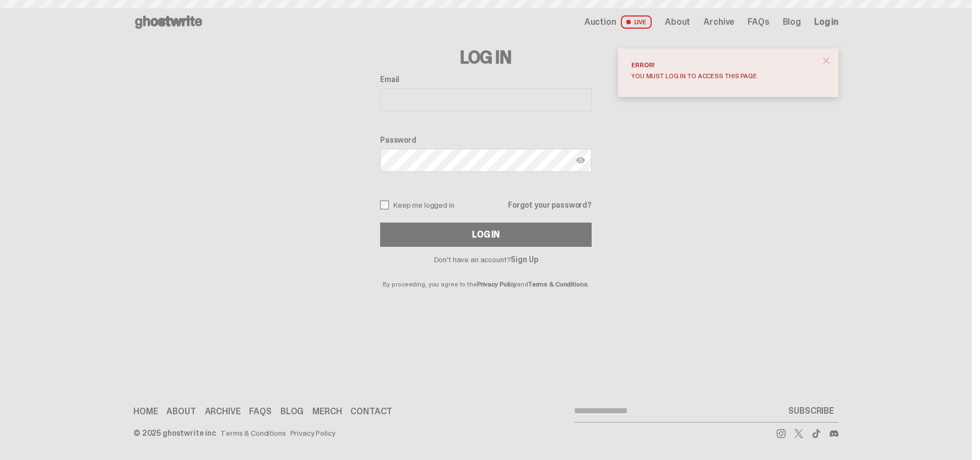 This screenshot has height=460, width=980. What do you see at coordinates (486, 79) in the screenshot?
I see `label: Email` at bounding box center [486, 79].